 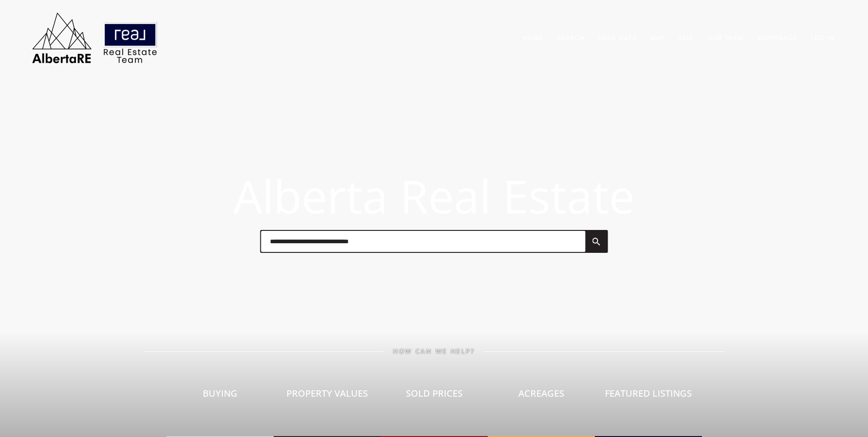 I want to click on a: Mortgage, so click(x=777, y=38).